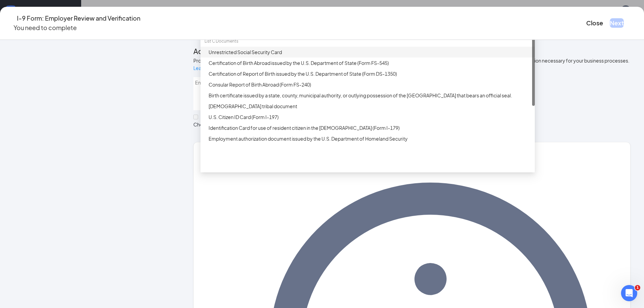  What do you see at coordinates (617, 23) in the screenshot?
I see `button: Next` at bounding box center [617, 23].